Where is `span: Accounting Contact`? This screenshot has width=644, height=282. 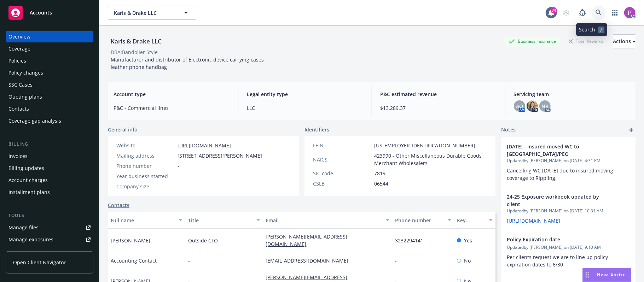
span: Accounting Contact is located at coordinates (134, 260).